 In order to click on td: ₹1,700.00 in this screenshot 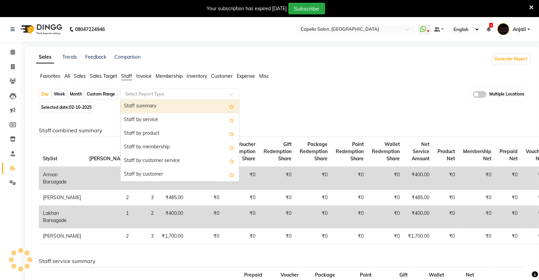, I will do `click(172, 236)`.